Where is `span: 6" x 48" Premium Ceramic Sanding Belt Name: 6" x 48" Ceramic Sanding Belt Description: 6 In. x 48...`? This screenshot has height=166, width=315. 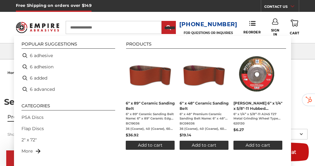 span: 6" x 48" Premium Ceramic Sanding Belt Name: 6" x 48" Ceramic Sanding Belt Description: 6 In. x 48... is located at coordinates (204, 116).